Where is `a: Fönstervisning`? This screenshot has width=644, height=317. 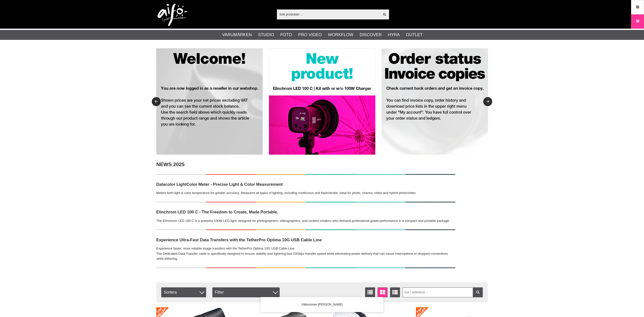
a: Fönstervisning is located at coordinates (382, 292).